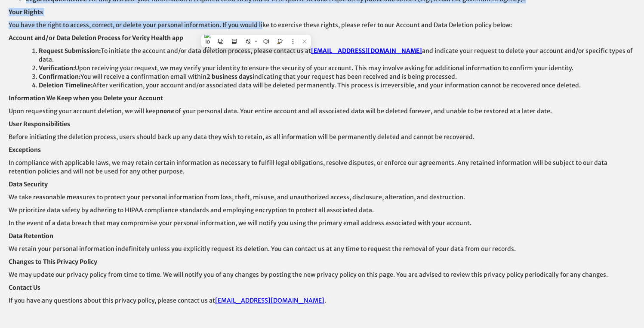 The image size is (644, 328). Describe the element at coordinates (28, 184) in the screenshot. I see `strong: Data Security` at that location.